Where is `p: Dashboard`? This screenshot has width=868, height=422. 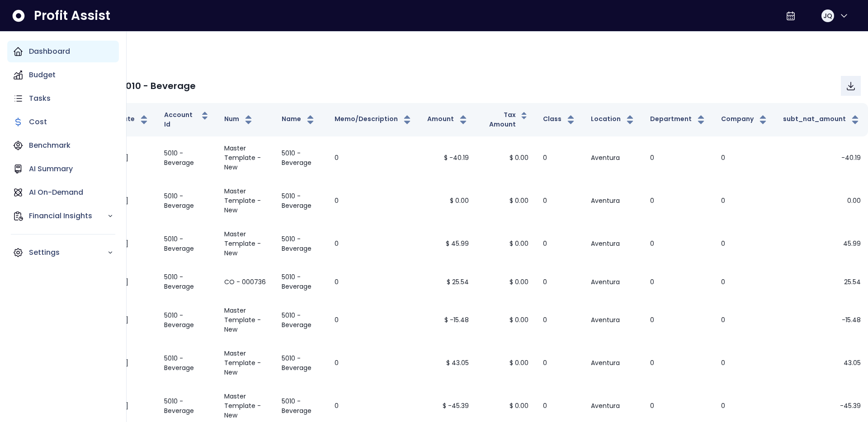 p: Dashboard is located at coordinates (49, 52).